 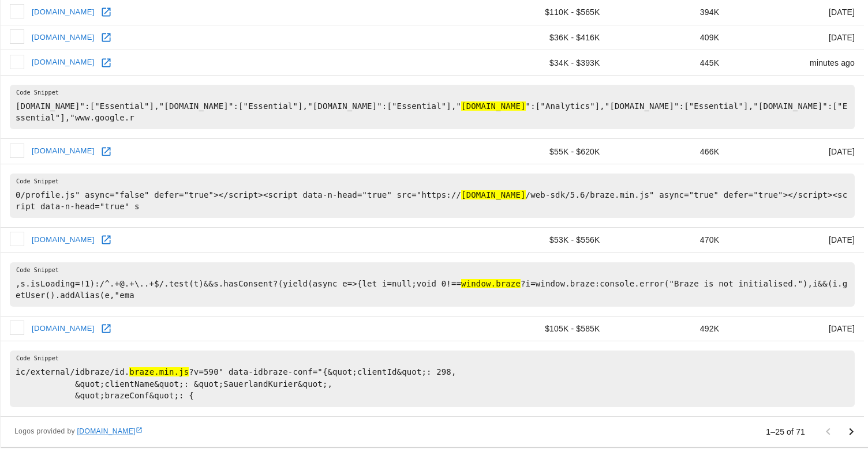 What do you see at coordinates (669, 63) in the screenshot?
I see `td: 445K` at bounding box center [669, 63].